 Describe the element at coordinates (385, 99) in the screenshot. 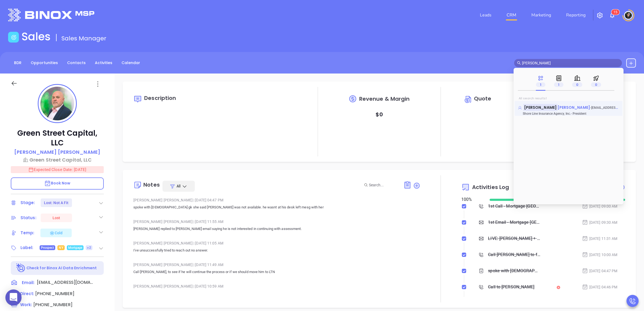

I see `span: Revenue & Margin` at that location.